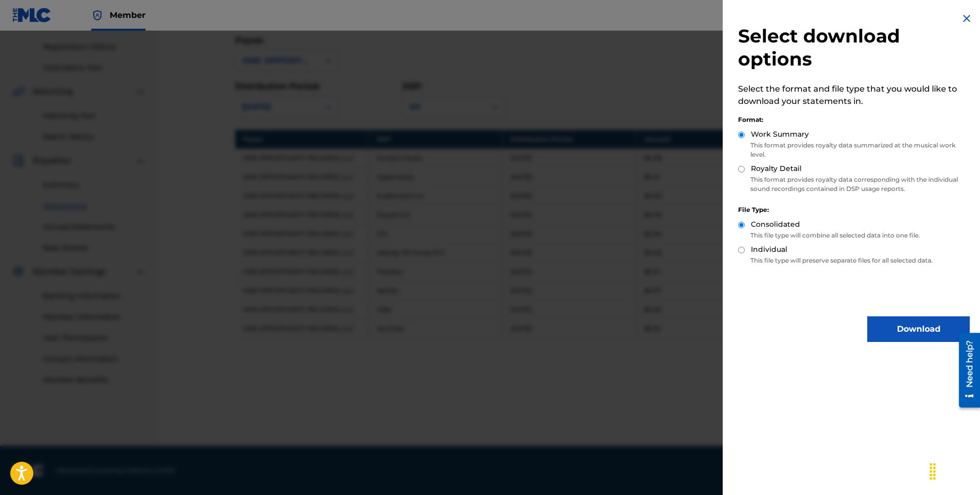 The image size is (980, 495). Describe the element at coordinates (919, 329) in the screenshot. I see `button: Download` at that location.